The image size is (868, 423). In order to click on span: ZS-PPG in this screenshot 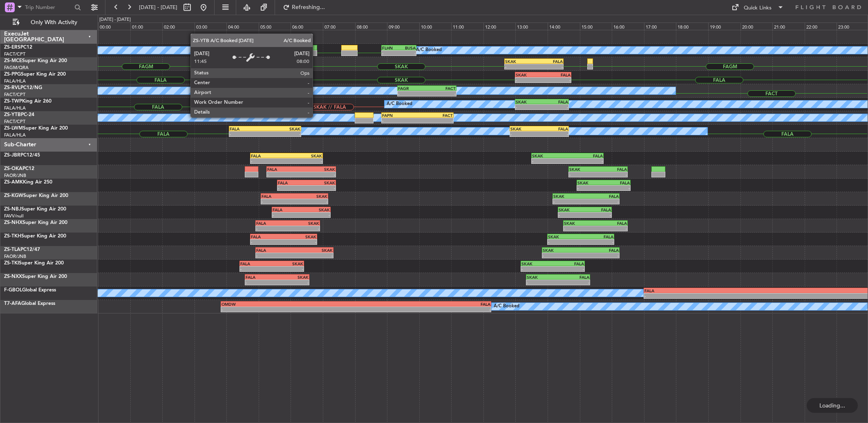, I will do `click(12, 75)`.